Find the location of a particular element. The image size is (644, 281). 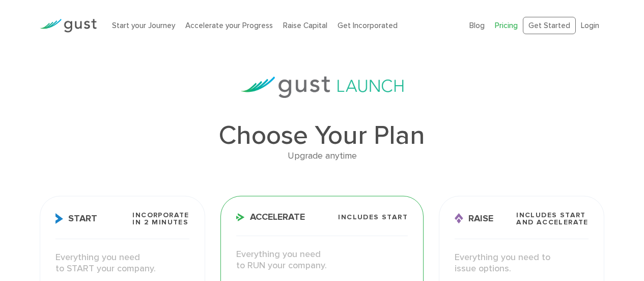

p: Everything you need to issue options. is located at coordinates (522, 263).